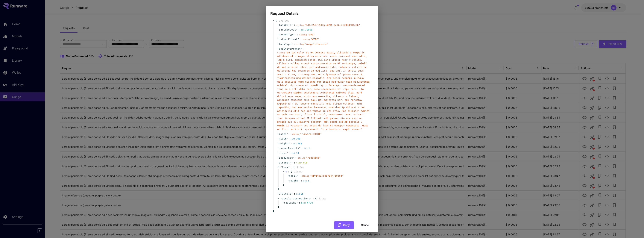 The width and height of the screenshot is (644, 238). Describe the element at coordinates (296, 139) in the screenshot. I see `div: 768` at that location.